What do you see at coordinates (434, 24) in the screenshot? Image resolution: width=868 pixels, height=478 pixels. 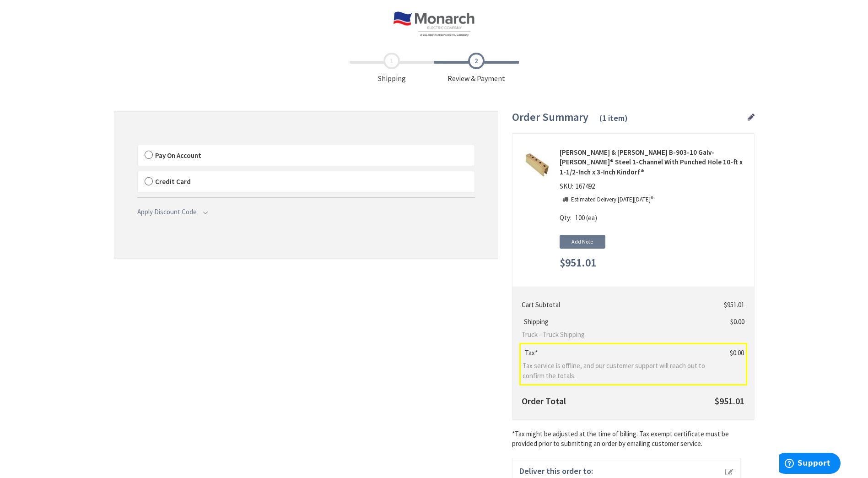 I see `a: Monarch Electric Company` at bounding box center [434, 24].